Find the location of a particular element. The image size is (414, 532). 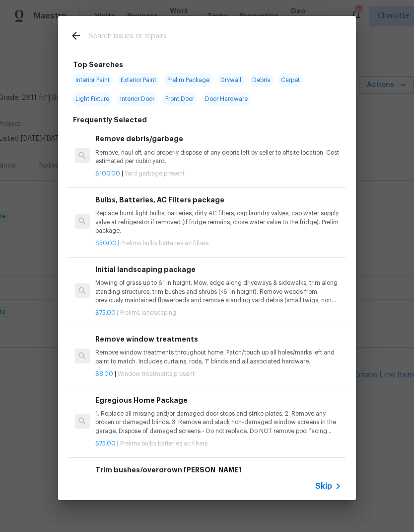

span: Carpet is located at coordinates (291, 80).